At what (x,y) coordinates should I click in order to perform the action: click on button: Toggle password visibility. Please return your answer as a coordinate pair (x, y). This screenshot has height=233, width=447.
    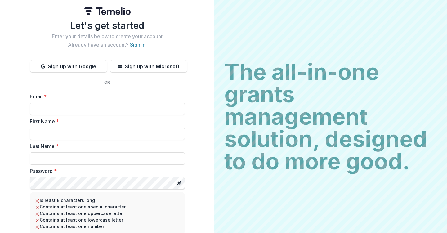
    Looking at the image, I should click on (179, 184).